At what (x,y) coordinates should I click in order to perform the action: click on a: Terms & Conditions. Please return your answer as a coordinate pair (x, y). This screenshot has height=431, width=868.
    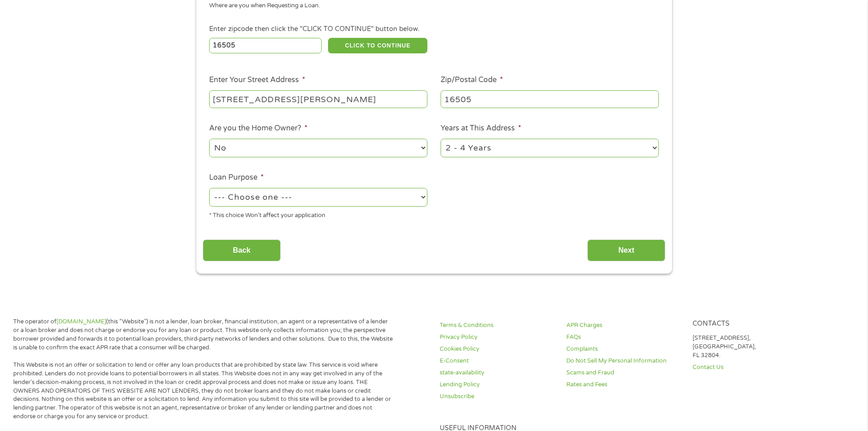
    Looking at the image, I should click on (498, 325).